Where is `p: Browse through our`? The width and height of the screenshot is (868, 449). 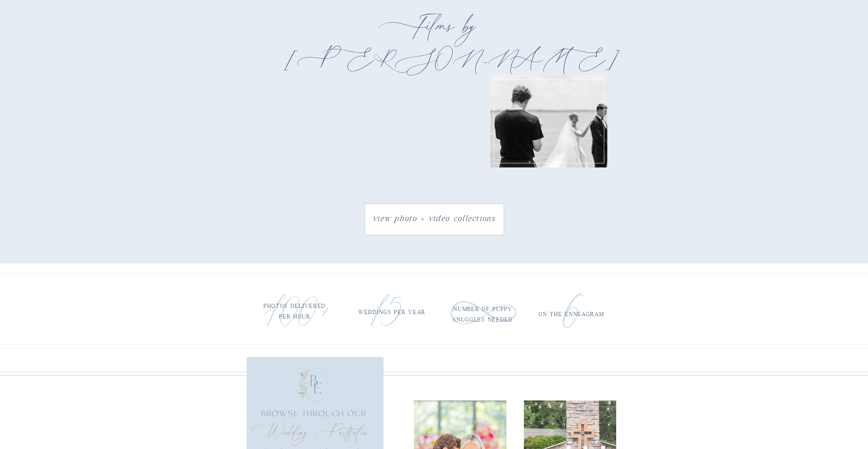 p: Browse through our is located at coordinates (315, 424).